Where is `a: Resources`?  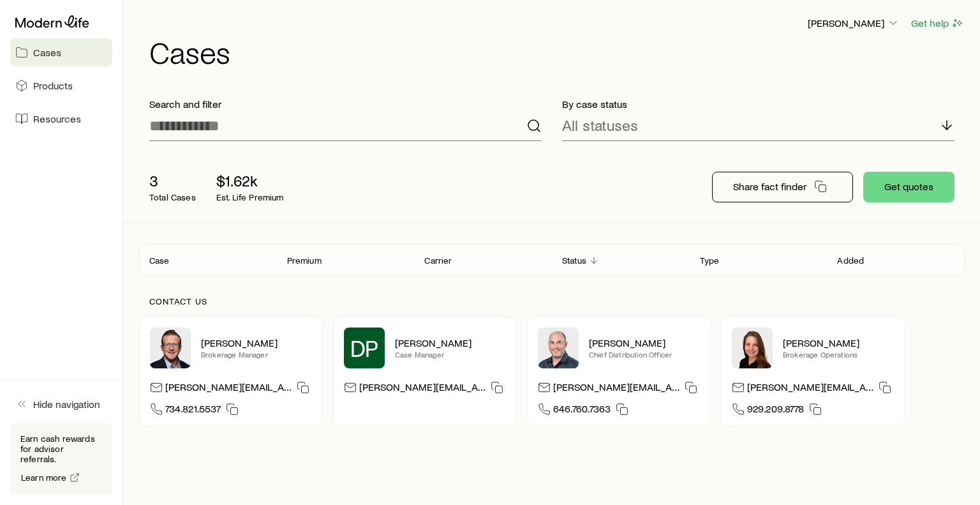 a: Resources is located at coordinates (61, 119).